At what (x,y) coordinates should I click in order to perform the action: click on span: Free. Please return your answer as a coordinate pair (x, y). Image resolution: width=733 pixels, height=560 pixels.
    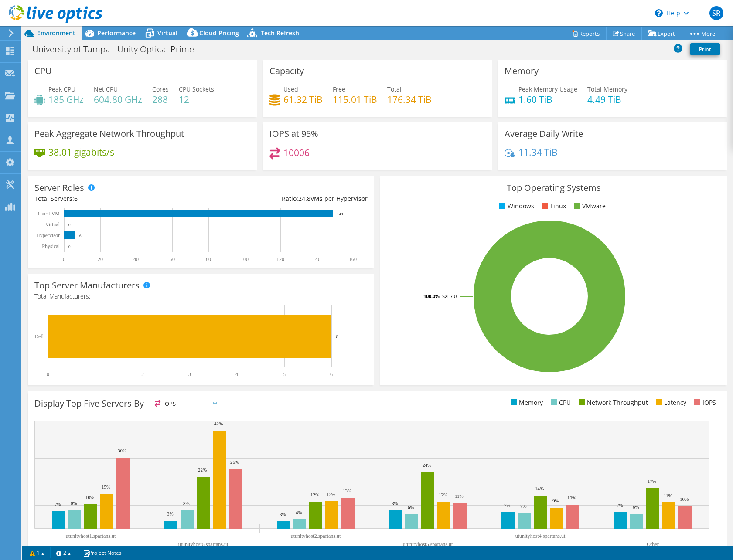
    Looking at the image, I should click on (339, 89).